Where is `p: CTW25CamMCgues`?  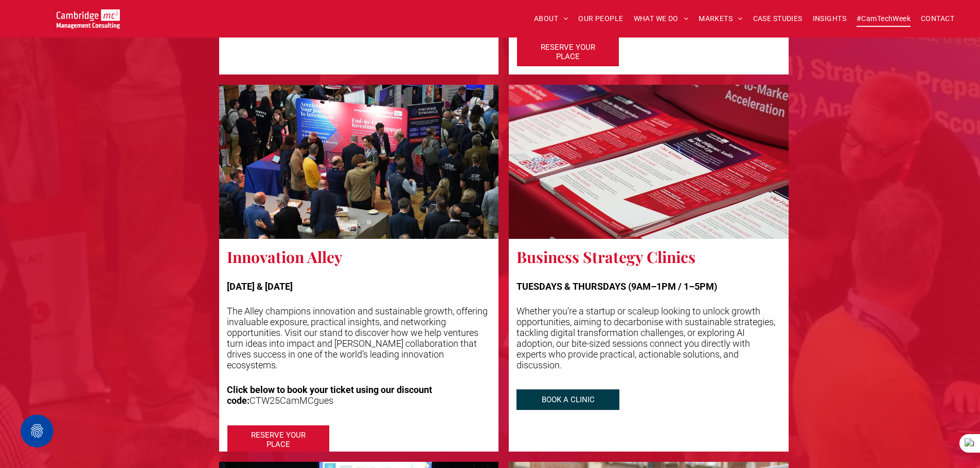
p: CTW25CamMCgues is located at coordinates (359, 396).